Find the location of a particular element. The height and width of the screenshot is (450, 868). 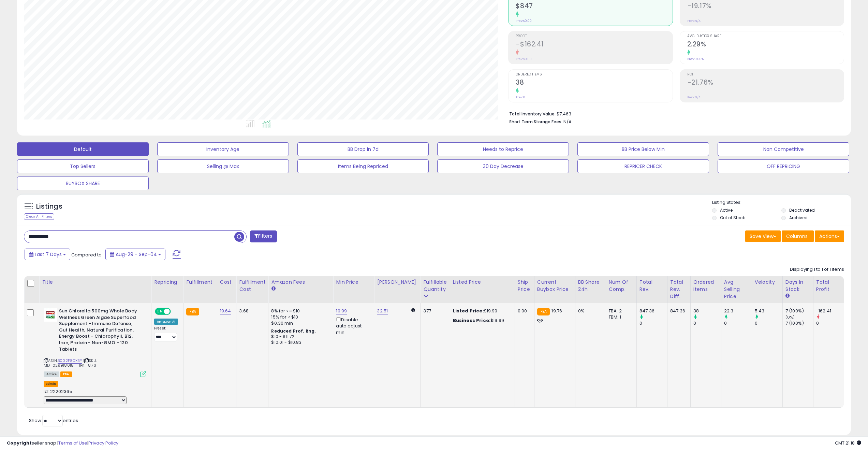

div: Fulfillment Cost is located at coordinates (252, 286).